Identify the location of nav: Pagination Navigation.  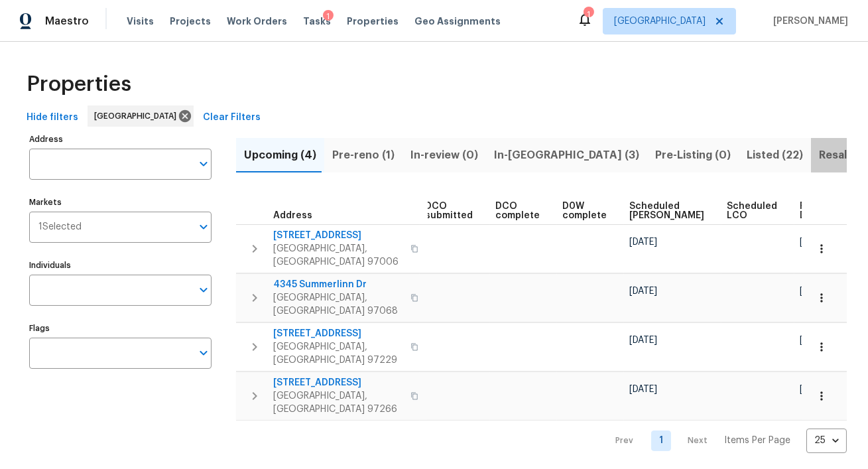
(725, 440).